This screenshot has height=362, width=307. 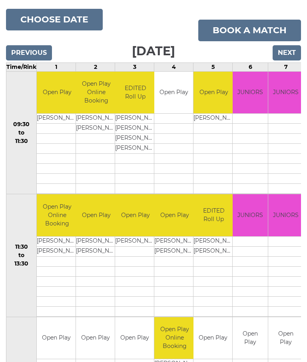 I want to click on input: Next, so click(x=287, y=53).